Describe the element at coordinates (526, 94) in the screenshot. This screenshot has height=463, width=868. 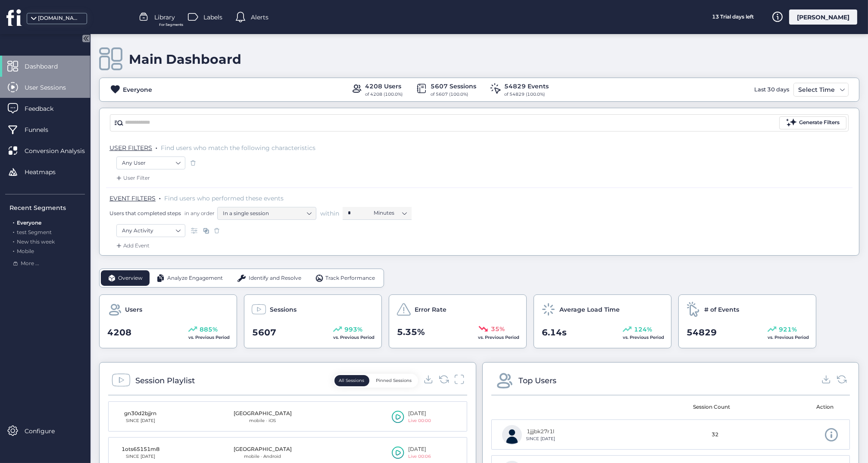
I see `div: of 54829 (100.0%)` at that location.